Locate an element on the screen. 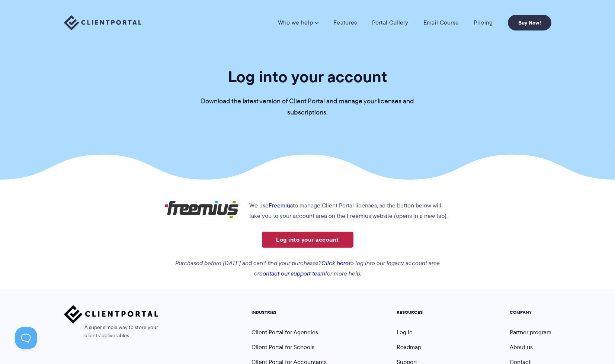  a: Roadmap is located at coordinates (409, 347).